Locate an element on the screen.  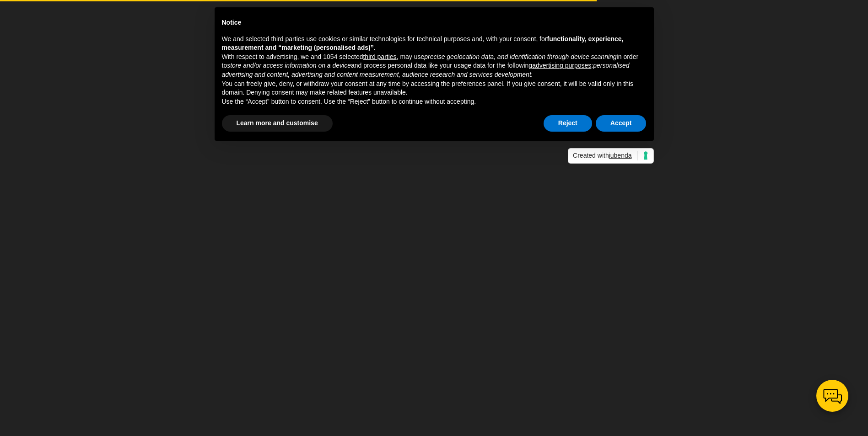
button: third parties is located at coordinates (379, 57).